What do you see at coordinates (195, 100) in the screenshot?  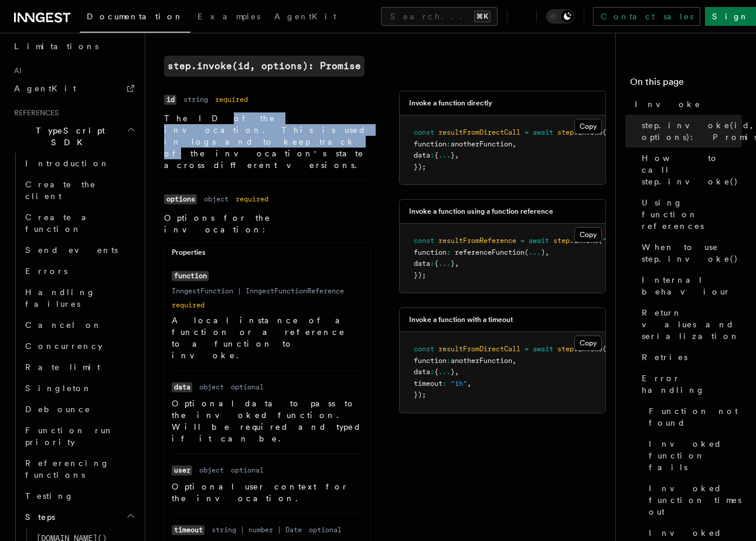 I see `dd: string` at bounding box center [195, 100].